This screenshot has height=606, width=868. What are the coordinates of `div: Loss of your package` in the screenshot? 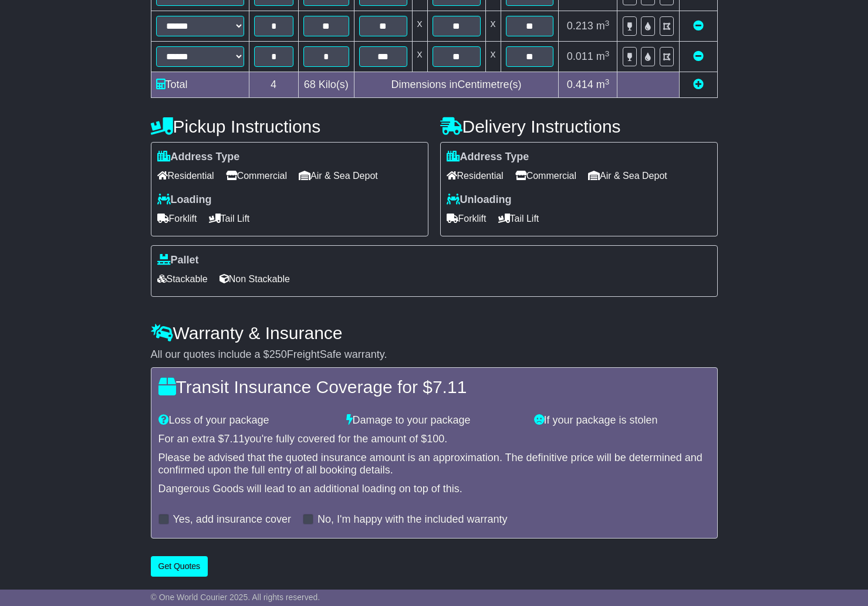 It's located at (246, 421).